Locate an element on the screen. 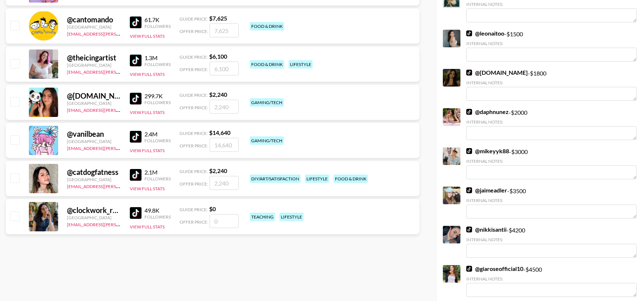  div: - $ 2000 is located at coordinates (552, 124).